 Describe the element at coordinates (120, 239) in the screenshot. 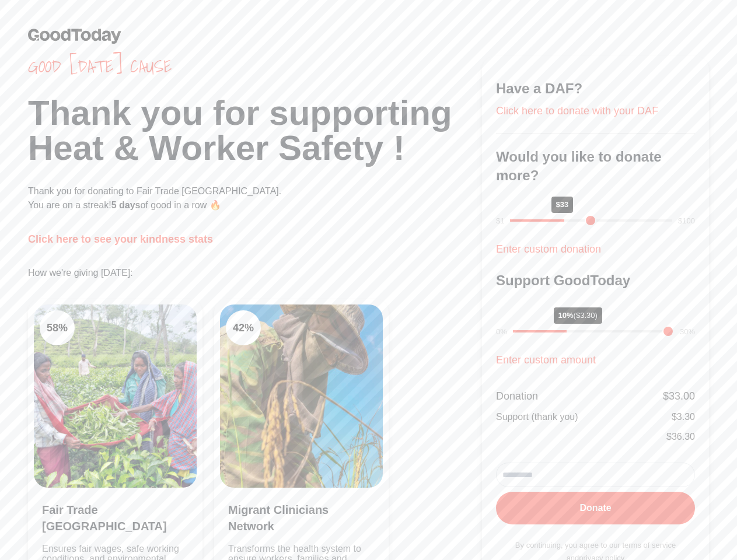

I see `a: Click here to see your kindness stats` at that location.